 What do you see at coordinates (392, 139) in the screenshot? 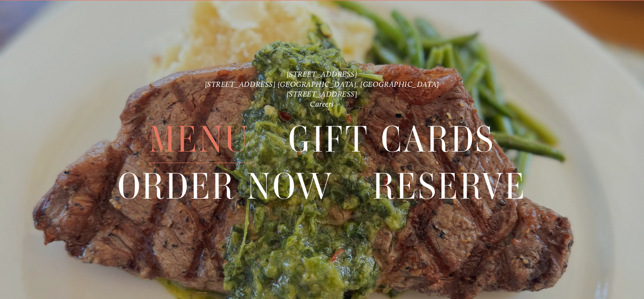
I see `a: Gift Cards` at bounding box center [392, 139].